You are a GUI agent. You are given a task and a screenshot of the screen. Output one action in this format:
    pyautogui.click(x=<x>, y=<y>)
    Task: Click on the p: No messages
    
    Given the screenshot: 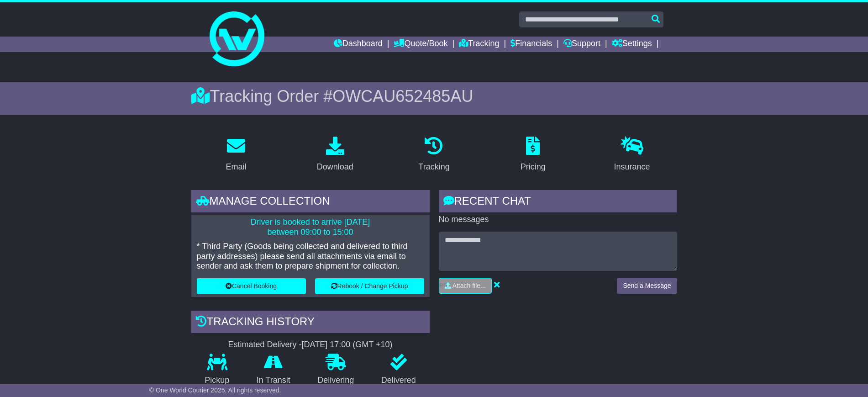 What is the action you would take?
    pyautogui.click(x=558, y=220)
    